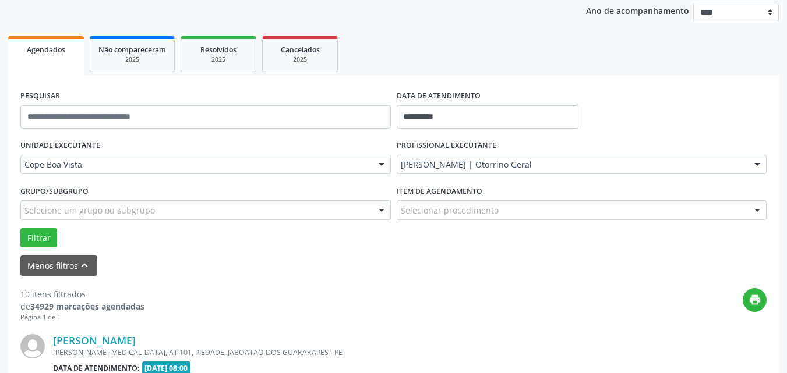 The height and width of the screenshot is (373, 787). I want to click on span: Cancelados, so click(300, 50).